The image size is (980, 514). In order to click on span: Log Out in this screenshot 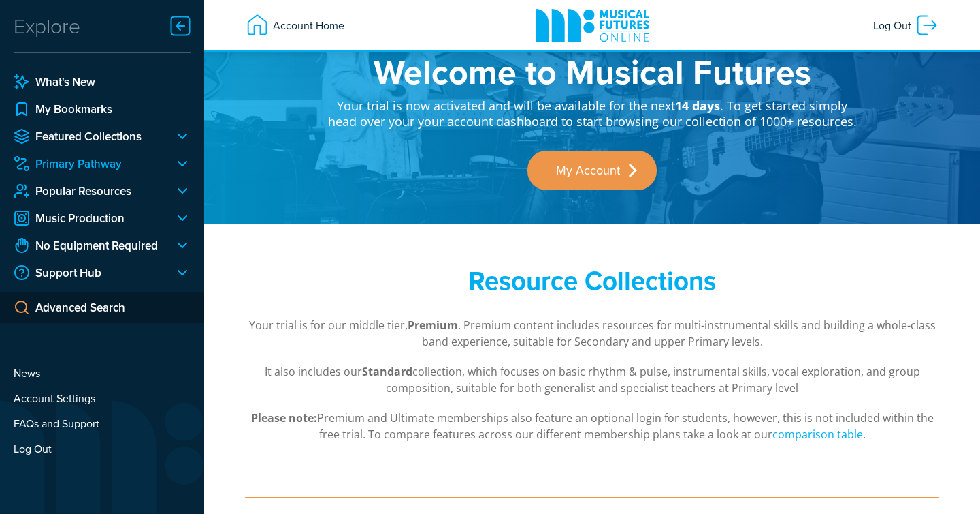, I will do `click(894, 25)`.